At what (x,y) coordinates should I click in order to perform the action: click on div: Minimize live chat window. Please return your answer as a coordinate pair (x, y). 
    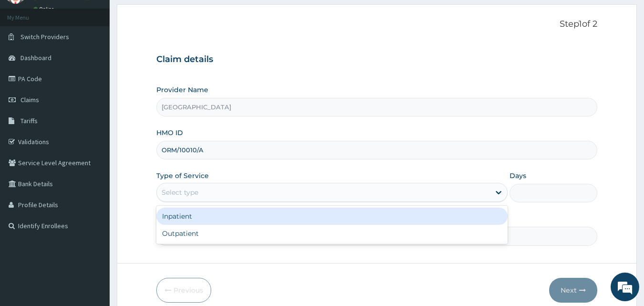
    Looking at the image, I should click on (168, 16).